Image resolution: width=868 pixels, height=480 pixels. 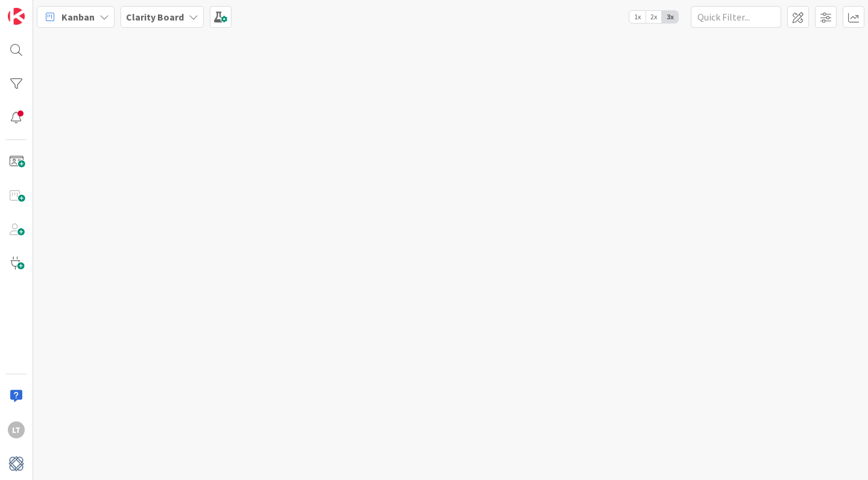 I want to click on b: Clarity Board, so click(x=155, y=17).